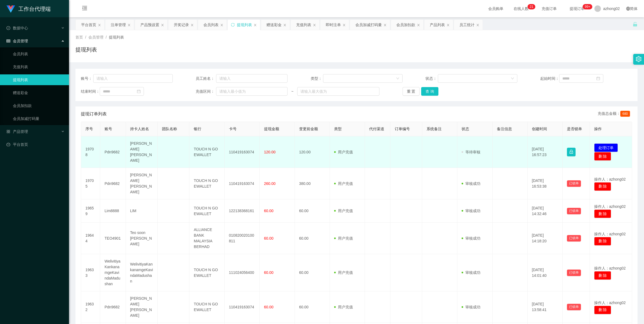 Image resolution: width=644 pixels, height=324 pixels. What do you see at coordinates (29, 9) in the screenshot?
I see `a: 工作台代理端` at bounding box center [29, 9].